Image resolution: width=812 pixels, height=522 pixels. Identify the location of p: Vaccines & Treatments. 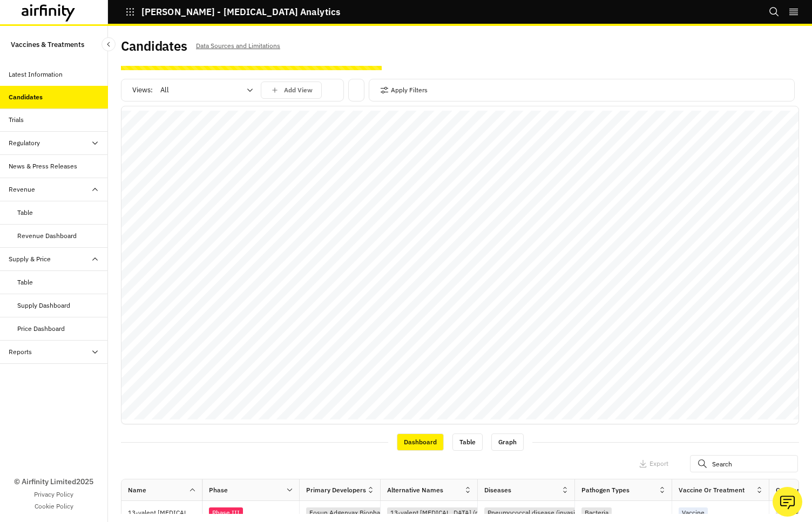
(48, 44).